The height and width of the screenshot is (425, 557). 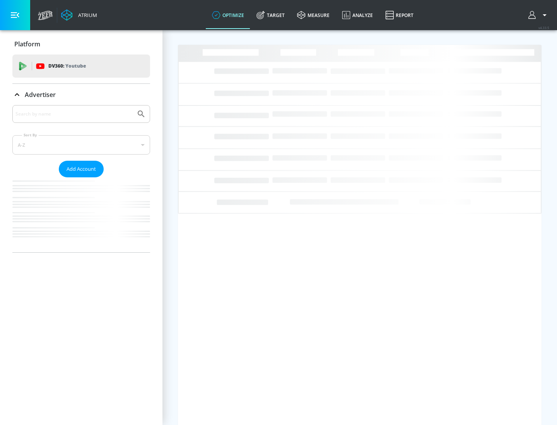 I want to click on a: Analyze, so click(x=357, y=15).